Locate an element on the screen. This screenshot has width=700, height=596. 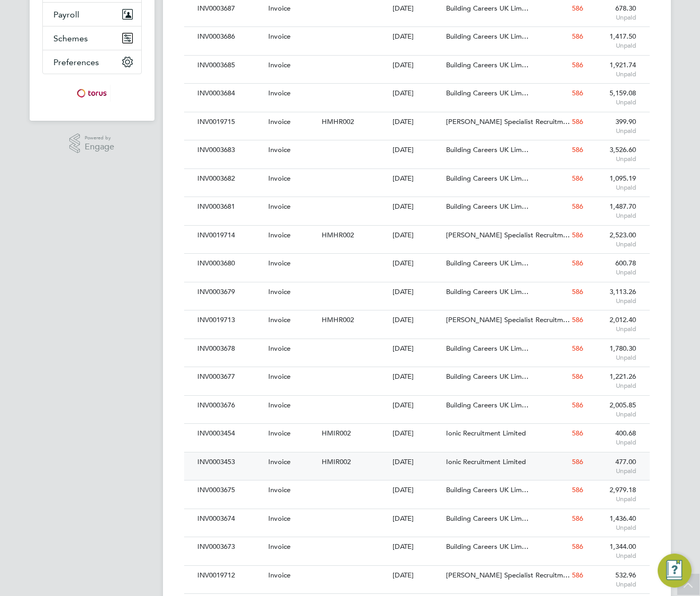
button: Payroll is located at coordinates (92, 15).